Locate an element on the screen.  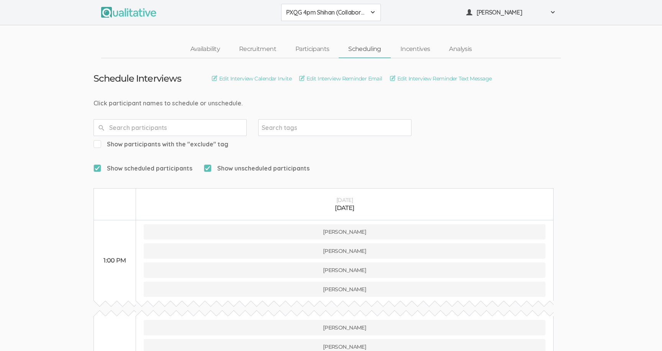
a: Scheduling is located at coordinates (364, 49).